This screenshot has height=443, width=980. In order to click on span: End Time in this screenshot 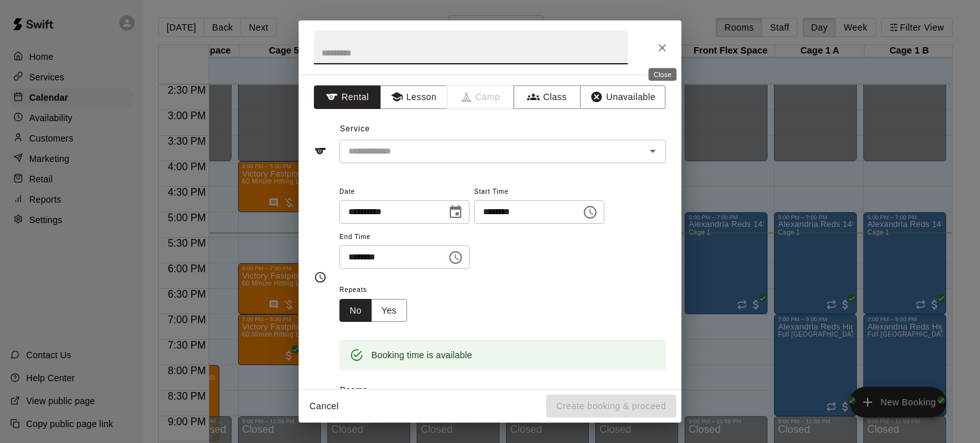, I will do `click(404, 237)`.